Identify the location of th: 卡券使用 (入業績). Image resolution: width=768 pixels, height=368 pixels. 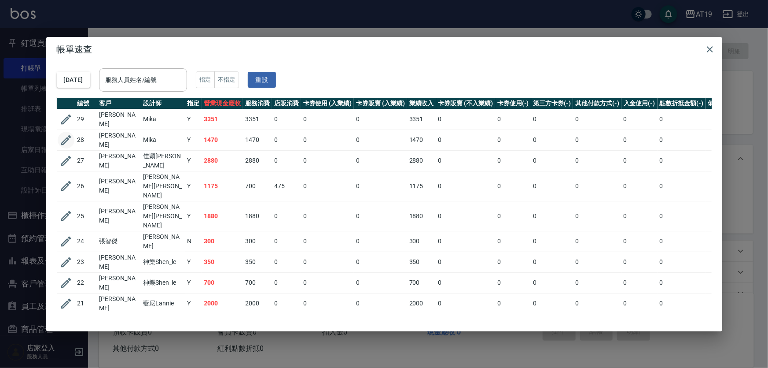
(327, 103).